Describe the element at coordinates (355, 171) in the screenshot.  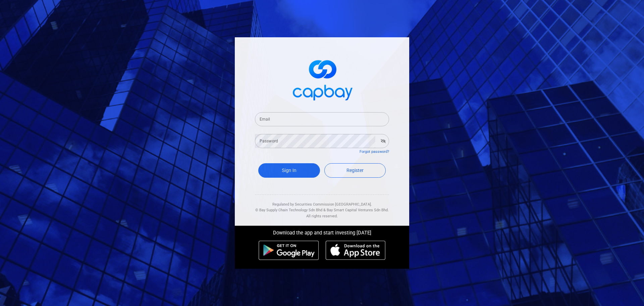
I see `span: Register` at that location.